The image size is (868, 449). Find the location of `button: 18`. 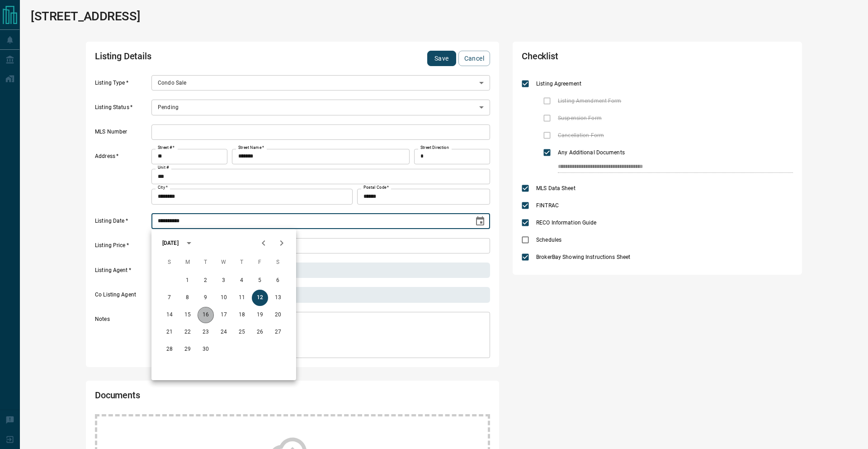

button: 18 is located at coordinates (242, 315).